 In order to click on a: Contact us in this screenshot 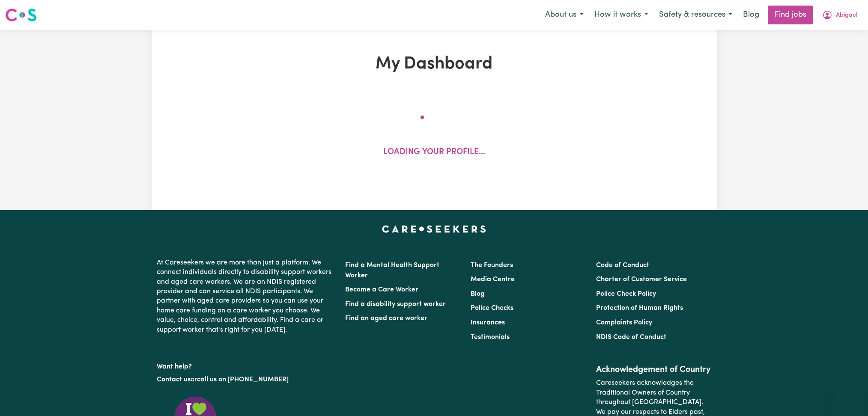, I will do `click(173, 380)`.